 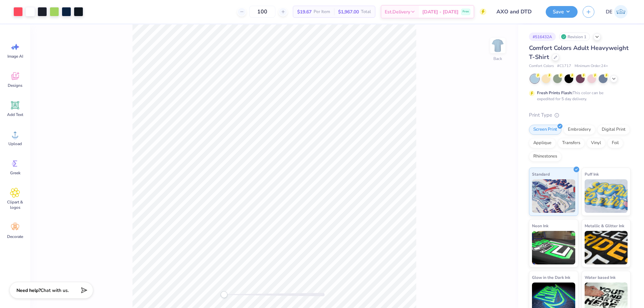 I want to click on div: This color can be expedited for 5 day delivery., so click(x=579, y=96).